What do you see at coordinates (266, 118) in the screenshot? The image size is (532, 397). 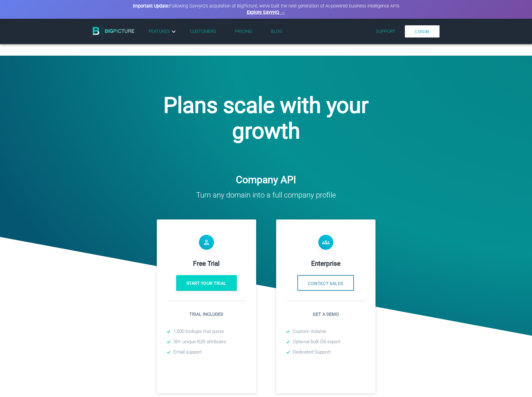 I see `h1: Plans scale with your growth` at bounding box center [266, 118].